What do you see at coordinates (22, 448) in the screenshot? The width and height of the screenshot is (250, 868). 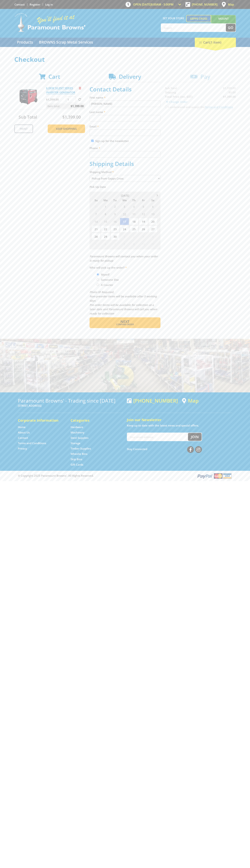 I see `a: Go to the Privacy page` at bounding box center [22, 448].